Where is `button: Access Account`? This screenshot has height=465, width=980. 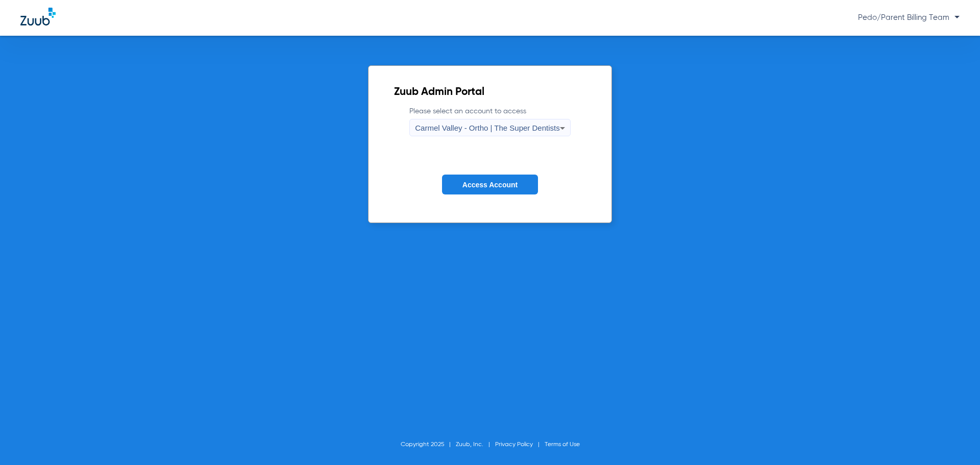
button: Access Account is located at coordinates (490, 185).